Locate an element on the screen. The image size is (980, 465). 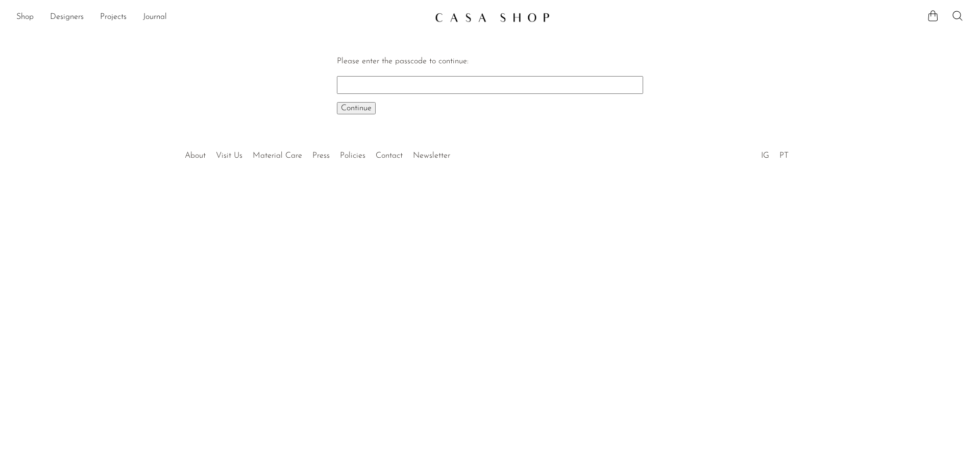
a: Designers is located at coordinates (67, 17).